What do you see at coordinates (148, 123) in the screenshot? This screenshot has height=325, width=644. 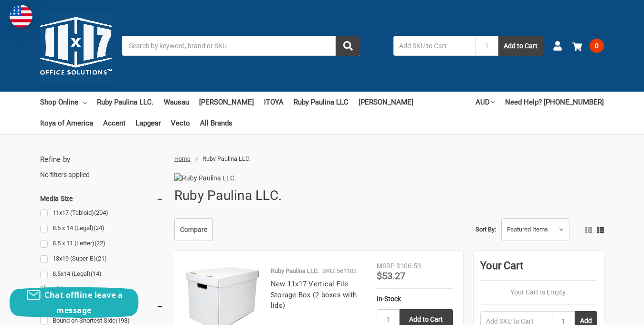 I see `a: Lapgear` at bounding box center [148, 123].